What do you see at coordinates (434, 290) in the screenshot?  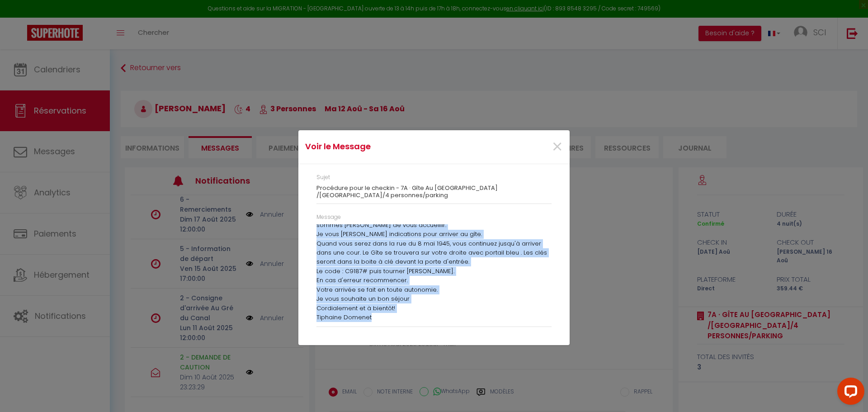 I see `p: Votre arrivée se fait en toute autonomie.` at bounding box center [434, 290].